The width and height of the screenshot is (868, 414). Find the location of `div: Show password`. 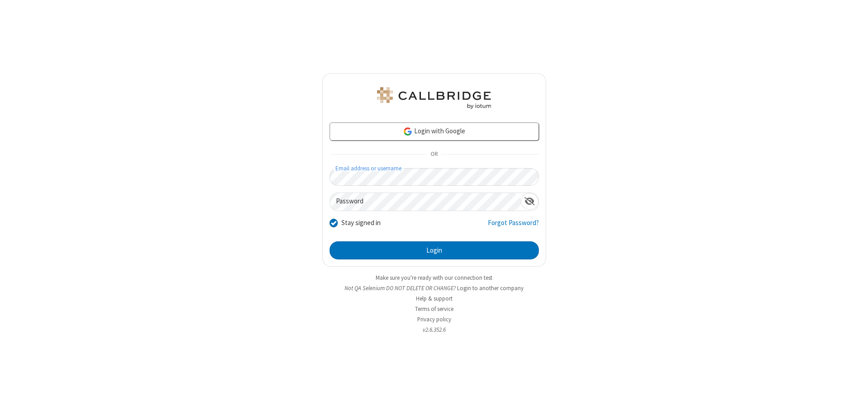

div: Show password is located at coordinates (529, 201).